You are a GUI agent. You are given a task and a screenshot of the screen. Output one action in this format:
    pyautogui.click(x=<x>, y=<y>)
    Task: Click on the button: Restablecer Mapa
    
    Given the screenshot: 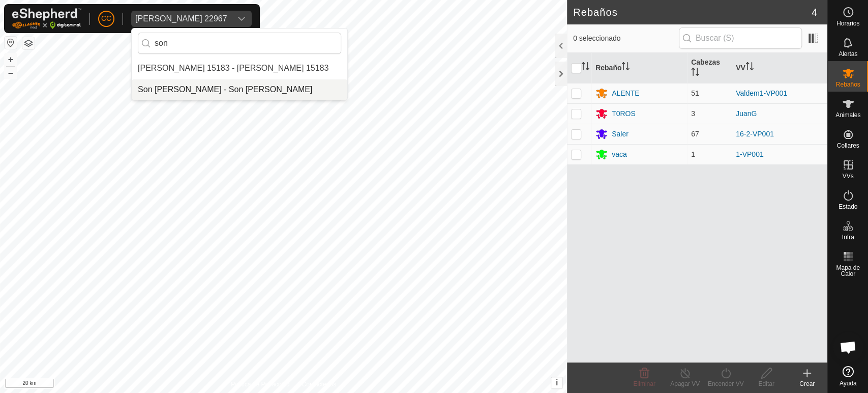 What is the action you would take?
    pyautogui.click(x=11, y=43)
    